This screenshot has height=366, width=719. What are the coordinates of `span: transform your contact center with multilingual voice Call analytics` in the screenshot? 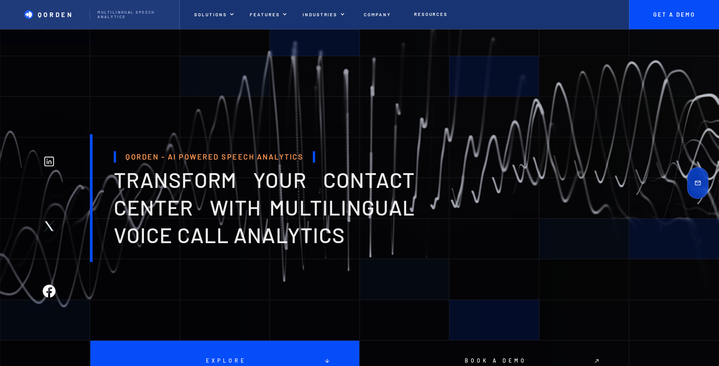 It's located at (264, 207).